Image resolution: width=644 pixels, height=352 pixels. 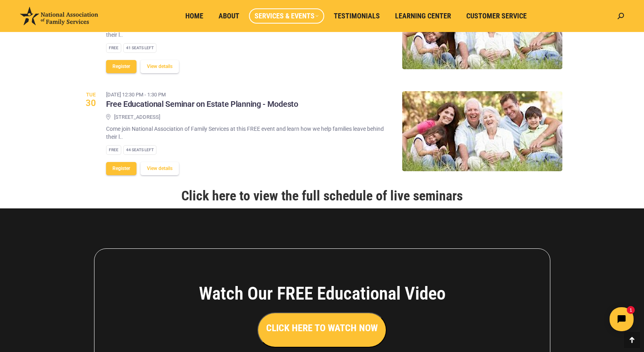 What do you see at coordinates (194, 16) in the screenshot?
I see `span: Home` at bounding box center [194, 16].